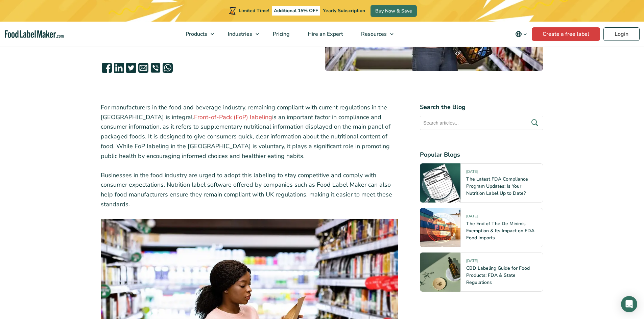 This screenshot has height=319, width=644. What do you see at coordinates (621, 34) in the screenshot?
I see `a: Login` at bounding box center [621, 34].